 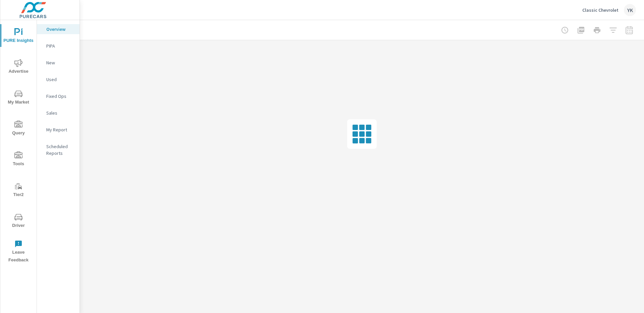 I want to click on p: Sales, so click(x=60, y=113).